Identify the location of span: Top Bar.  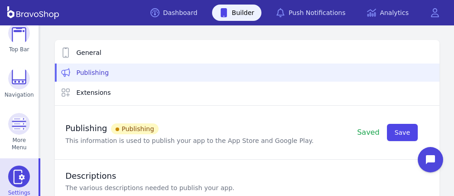
(19, 49).